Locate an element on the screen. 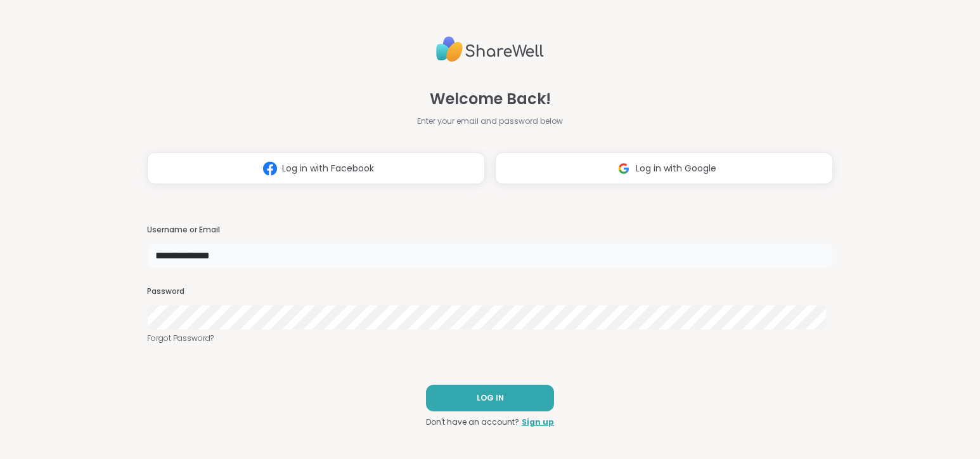 The image size is (980, 459). span: Log in with Facebook is located at coordinates (328, 168).